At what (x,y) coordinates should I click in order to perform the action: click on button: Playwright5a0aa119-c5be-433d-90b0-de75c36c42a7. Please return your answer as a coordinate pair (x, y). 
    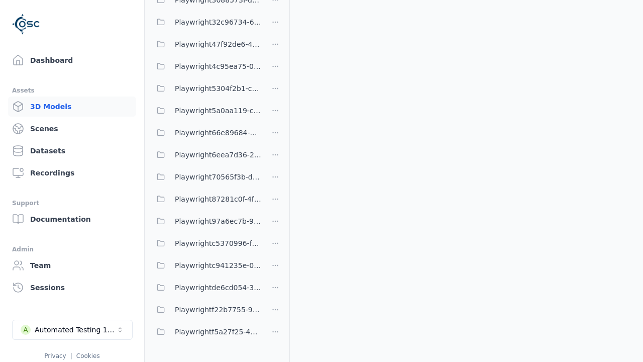
    Looking at the image, I should click on (206, 111).